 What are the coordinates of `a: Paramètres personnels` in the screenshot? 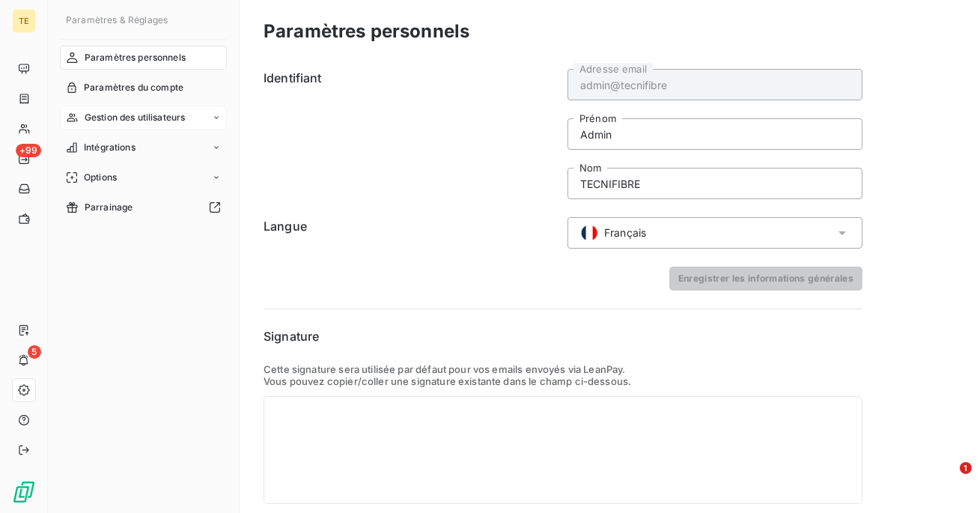 It's located at (143, 57).